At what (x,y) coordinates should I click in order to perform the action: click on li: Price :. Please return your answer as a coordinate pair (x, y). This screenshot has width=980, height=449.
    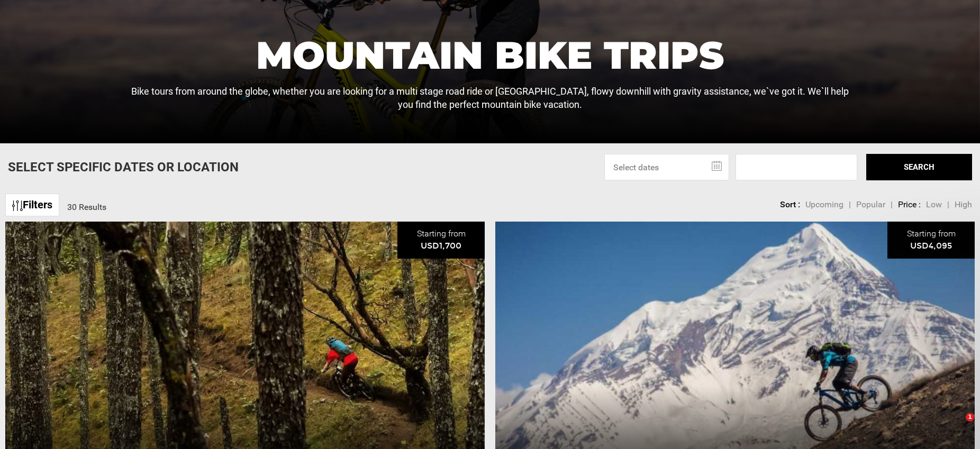
    Looking at the image, I should click on (909, 205).